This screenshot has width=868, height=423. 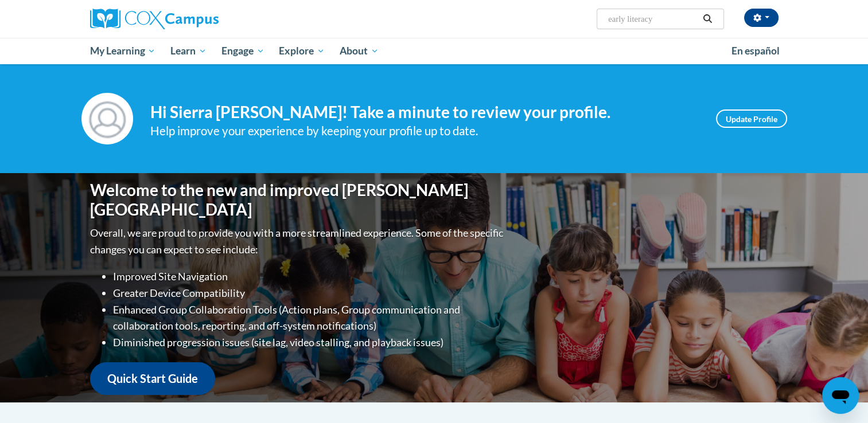 What do you see at coordinates (309, 276) in the screenshot?
I see `li: Improved Site Navigation` at bounding box center [309, 276].